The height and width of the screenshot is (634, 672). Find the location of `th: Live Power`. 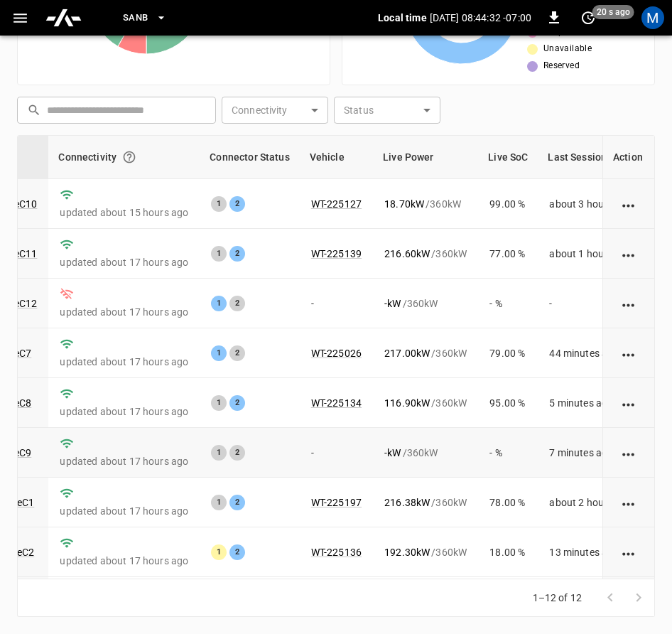

th: Live Power is located at coordinates (425, 157).